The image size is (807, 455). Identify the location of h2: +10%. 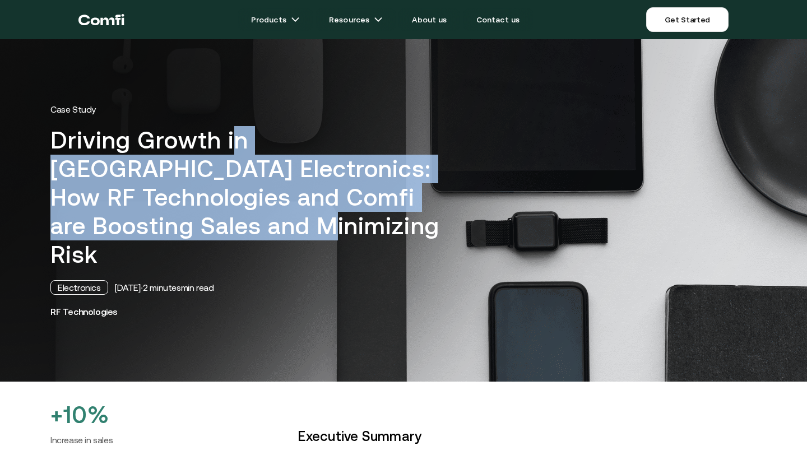
(165, 415).